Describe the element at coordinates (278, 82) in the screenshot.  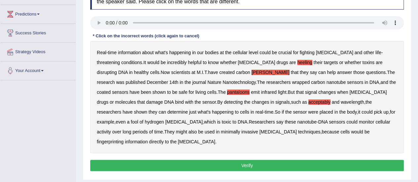
I see `b: researchers` at that location.